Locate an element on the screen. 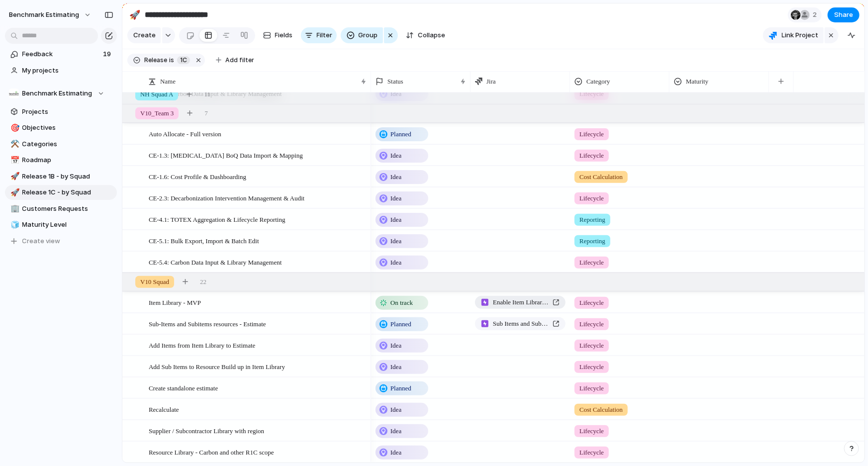  a: Sub Items and Sub Items resources ( Item Library and Estimate) is located at coordinates (520, 324).